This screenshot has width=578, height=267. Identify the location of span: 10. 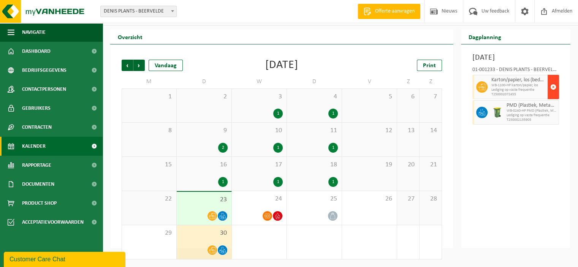
(259, 131).